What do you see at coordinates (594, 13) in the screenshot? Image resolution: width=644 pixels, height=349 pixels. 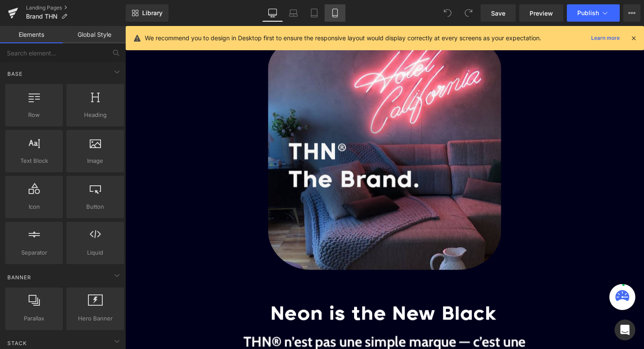 I see `button: Publish` at bounding box center [594, 13].